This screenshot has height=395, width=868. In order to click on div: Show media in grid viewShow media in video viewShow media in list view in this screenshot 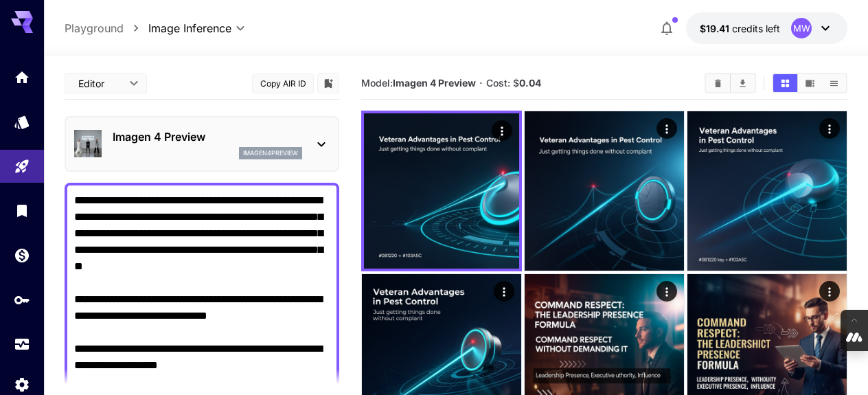, I will do `click(809, 83)`.